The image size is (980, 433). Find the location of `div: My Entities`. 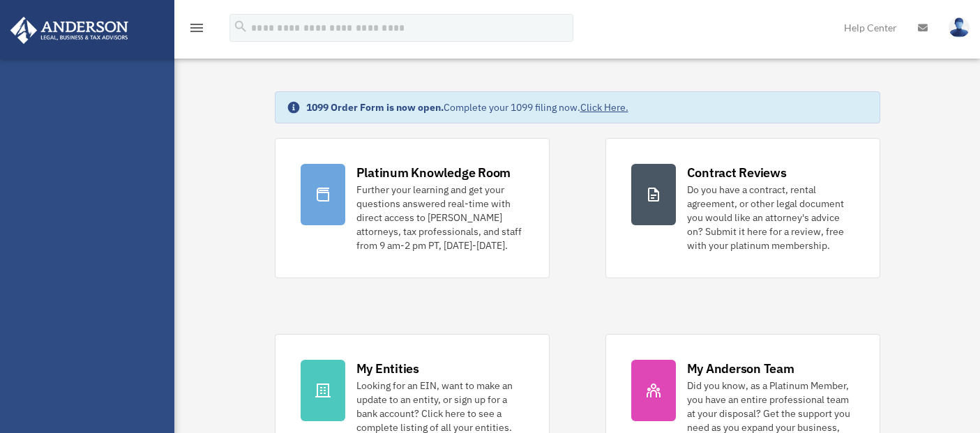

div: My Entities is located at coordinates (388, 368).